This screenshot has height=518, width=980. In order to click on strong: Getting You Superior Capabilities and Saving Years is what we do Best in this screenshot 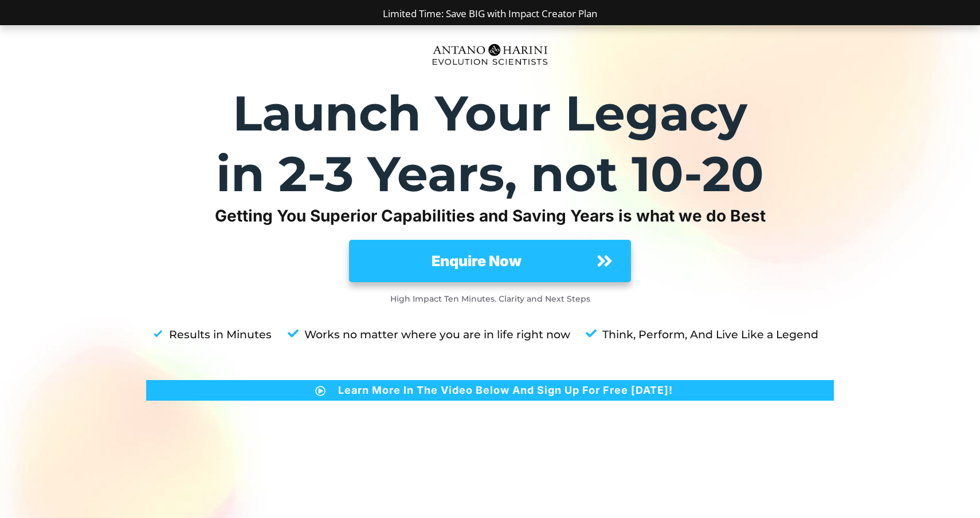, I will do `click(490, 216)`.